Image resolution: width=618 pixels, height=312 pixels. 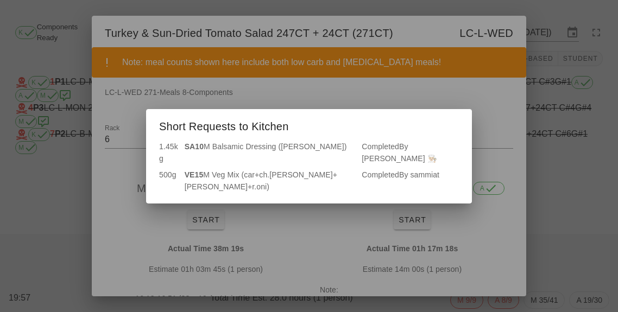 I want to click on strong: VE15, so click(x=194, y=175).